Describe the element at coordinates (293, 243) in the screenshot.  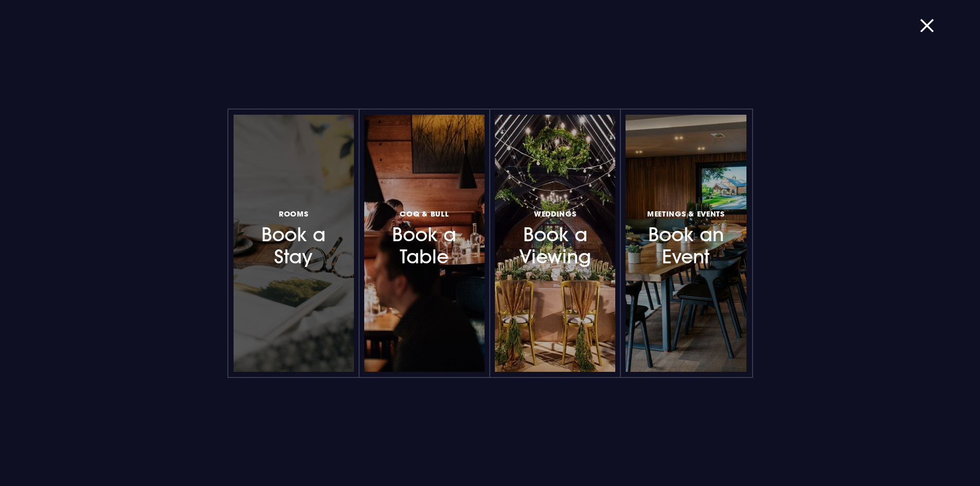
I see `a: RoomsBook a Stay` at that location.